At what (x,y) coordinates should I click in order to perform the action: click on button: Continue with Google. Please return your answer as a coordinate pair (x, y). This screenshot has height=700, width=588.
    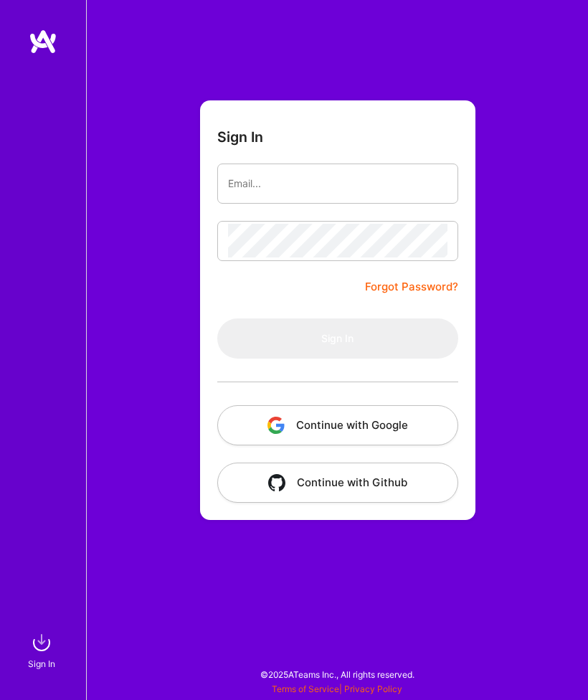
    Looking at the image, I should click on (337, 425).